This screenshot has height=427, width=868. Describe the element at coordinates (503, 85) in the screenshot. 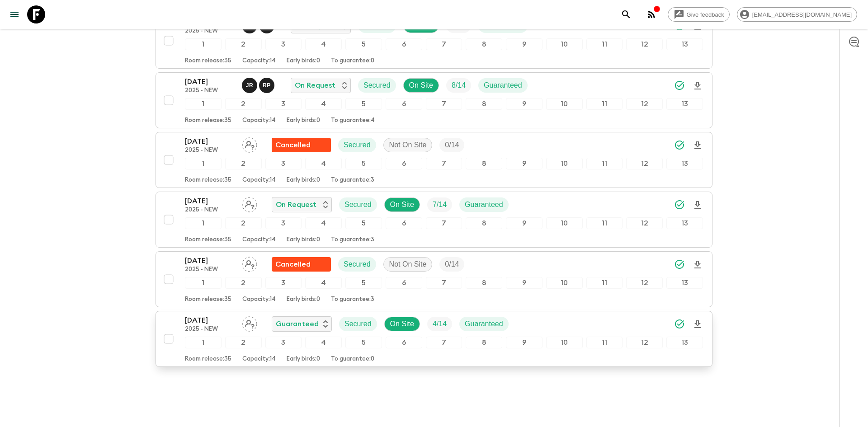

I see `p: Guaranteed` at that location.